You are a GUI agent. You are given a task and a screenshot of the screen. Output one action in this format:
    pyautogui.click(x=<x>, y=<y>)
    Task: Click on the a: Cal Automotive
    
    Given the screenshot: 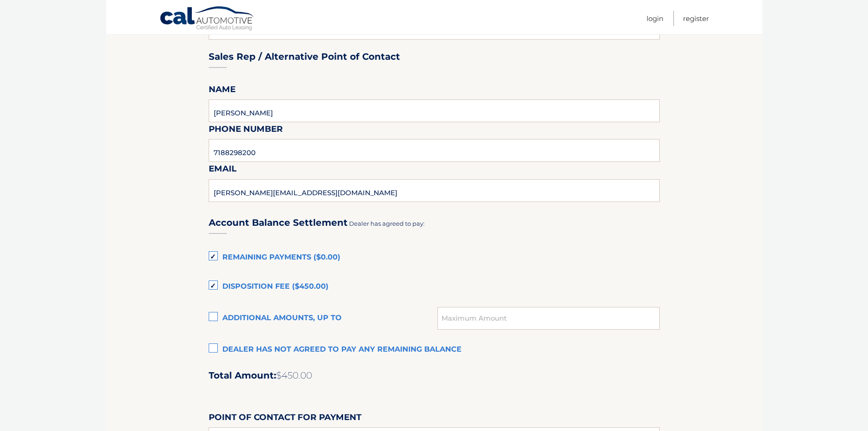 What is the action you would take?
    pyautogui.click(x=207, y=19)
    